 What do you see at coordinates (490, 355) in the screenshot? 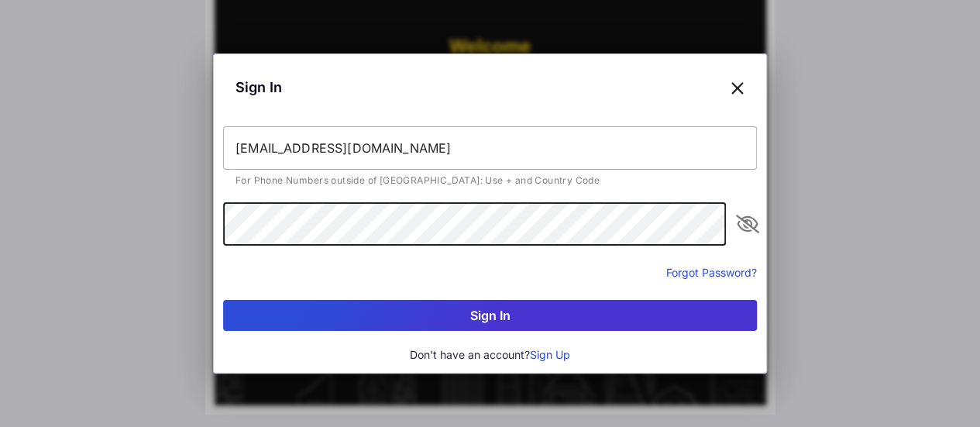
I see `div: Don't have an account?` at bounding box center [490, 355].